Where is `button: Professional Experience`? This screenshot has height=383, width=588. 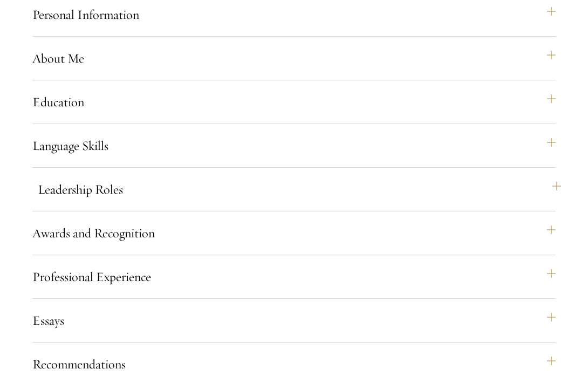 button: Professional Experience is located at coordinates (294, 277).